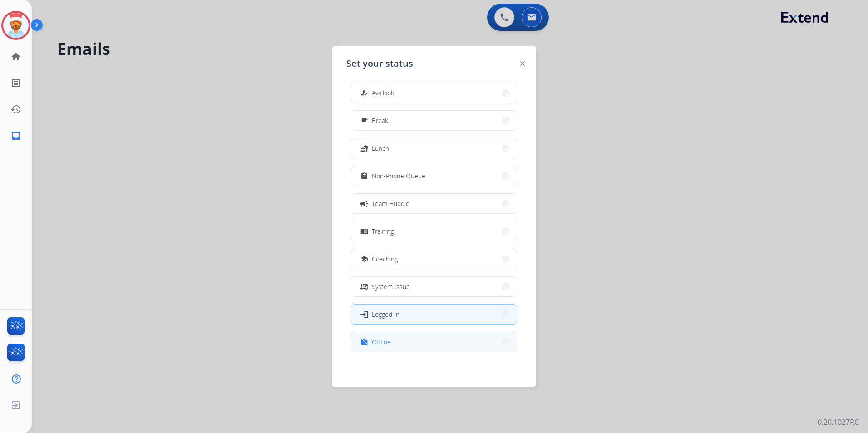 This screenshot has width=868, height=433. What do you see at coordinates (434, 259) in the screenshot?
I see `button: Coaching` at bounding box center [434, 259].